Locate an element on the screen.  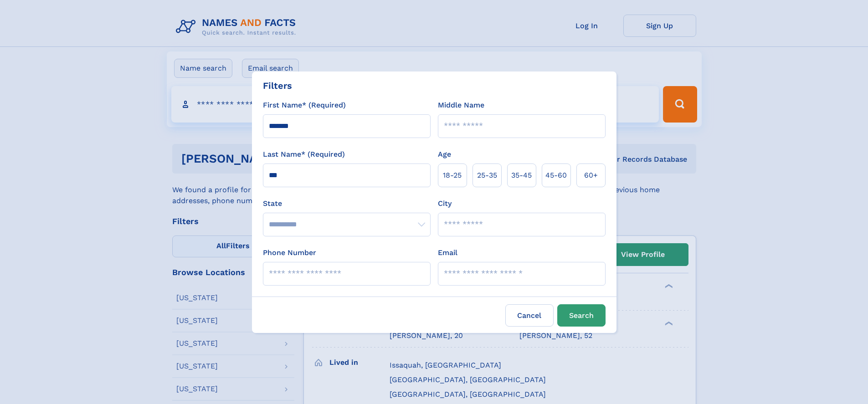
button: Search is located at coordinates (582, 315).